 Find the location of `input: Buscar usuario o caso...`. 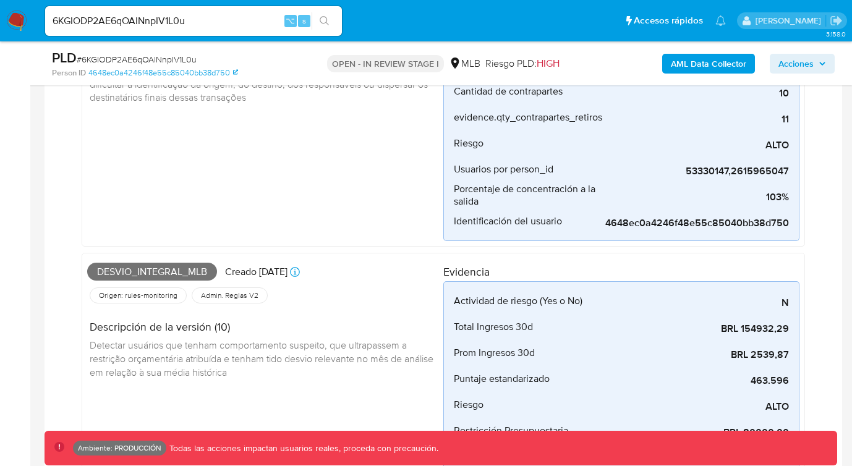

input: Buscar usuario o caso... is located at coordinates (194, 21).